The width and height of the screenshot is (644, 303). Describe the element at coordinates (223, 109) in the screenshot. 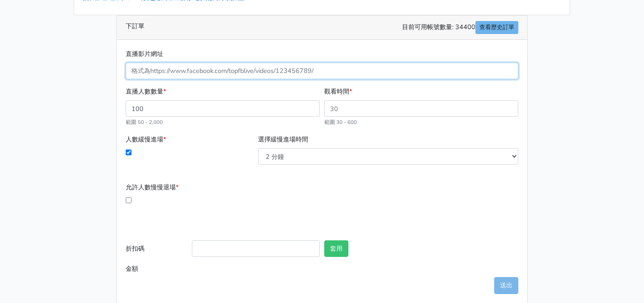

I see `input: 1000` at that location.